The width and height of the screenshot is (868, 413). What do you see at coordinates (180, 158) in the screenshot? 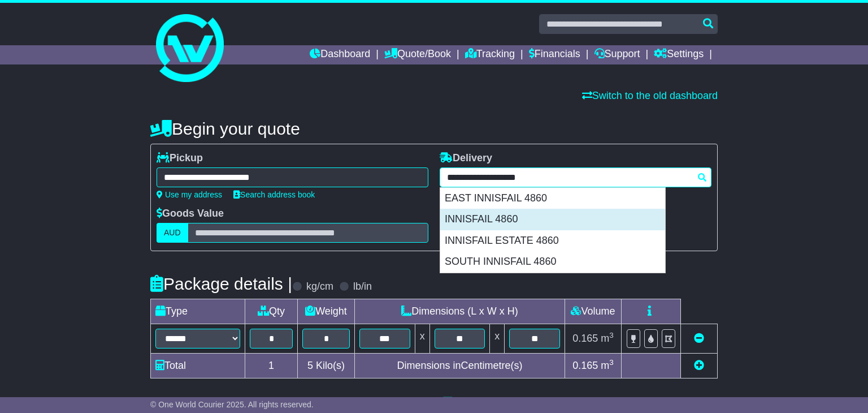
I see `label: Pickup` at bounding box center [180, 158].